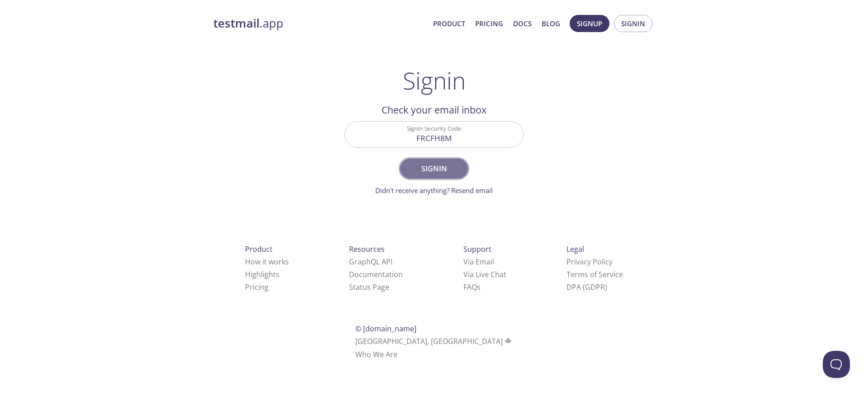  Describe the element at coordinates (589, 261) in the screenshot. I see `a: Privacy Policy` at that location.